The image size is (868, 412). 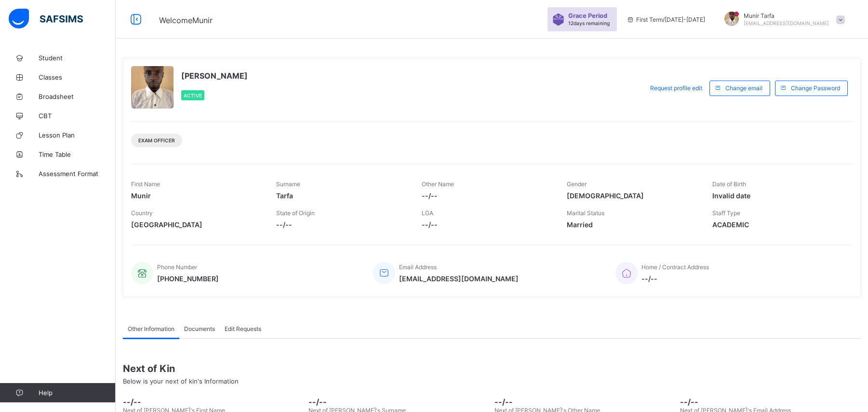 I want to click on span: Next of Kin, so click(x=491, y=368).